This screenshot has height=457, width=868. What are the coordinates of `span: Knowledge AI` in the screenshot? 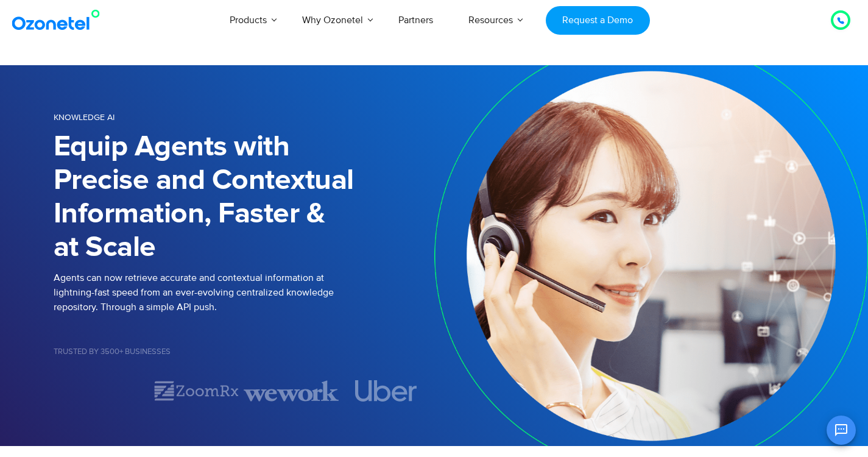 It's located at (84, 117).